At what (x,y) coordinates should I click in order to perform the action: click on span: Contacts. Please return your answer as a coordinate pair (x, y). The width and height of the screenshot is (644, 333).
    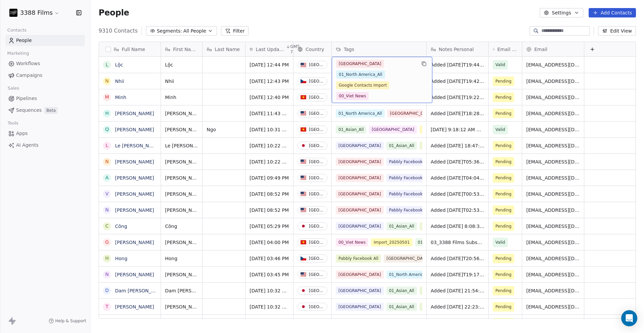
    Looking at the image, I should click on (17, 30).